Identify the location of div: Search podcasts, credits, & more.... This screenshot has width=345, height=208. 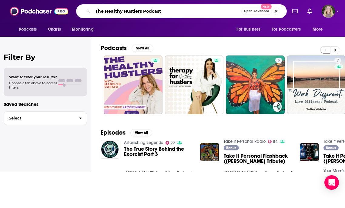
(181, 11).